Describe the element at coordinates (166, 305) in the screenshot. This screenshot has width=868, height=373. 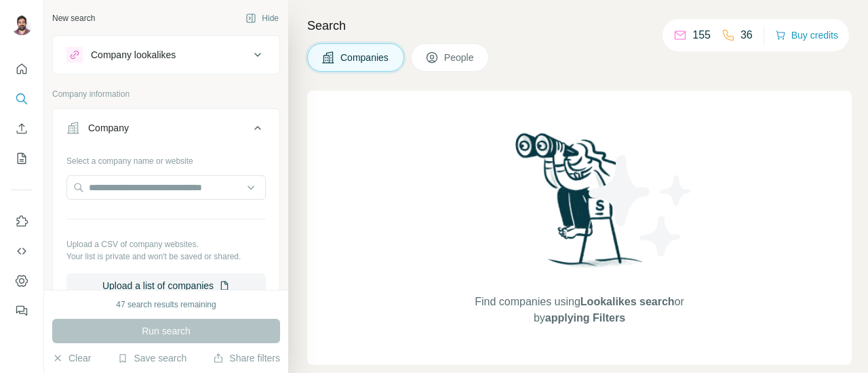
I see `div: 47 search results remaining` at that location.